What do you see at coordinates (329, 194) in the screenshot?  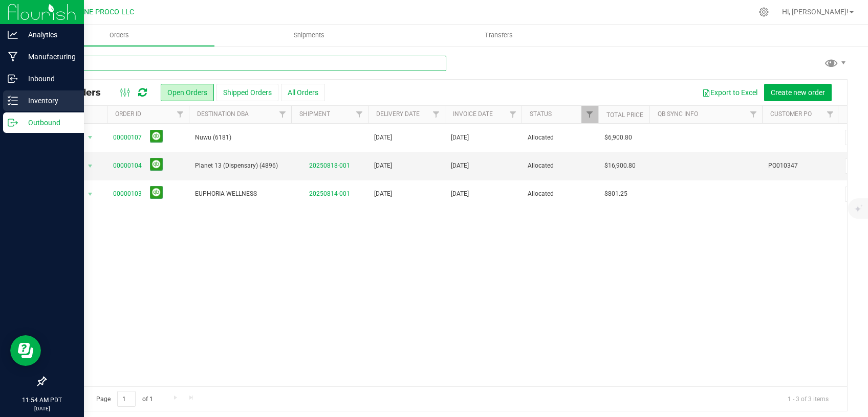 I see `a: 20250814-001` at bounding box center [329, 194].